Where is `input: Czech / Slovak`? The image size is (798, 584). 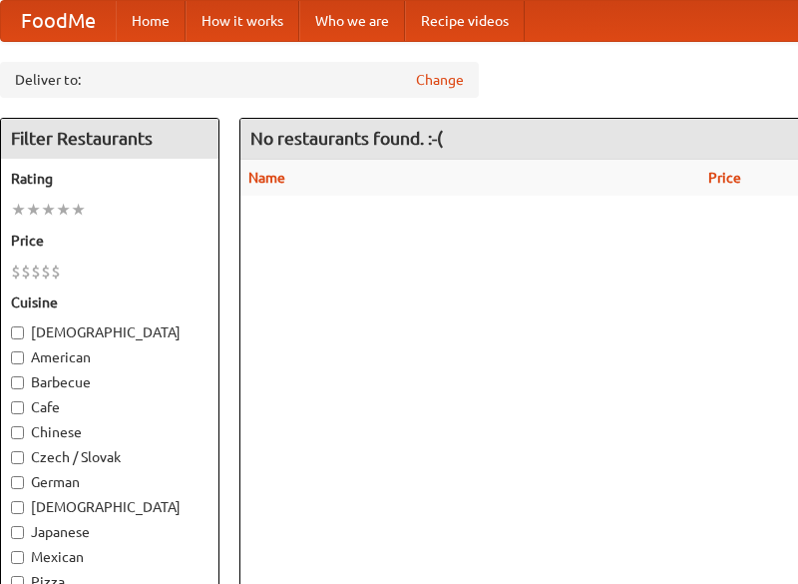
input: Czech / Slovak is located at coordinates (17, 457).